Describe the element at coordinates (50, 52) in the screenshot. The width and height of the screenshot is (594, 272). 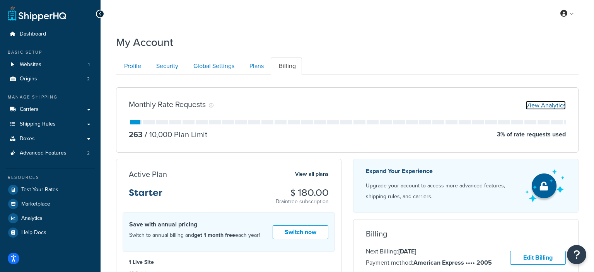
I see `div: Basic Setup` at that location.